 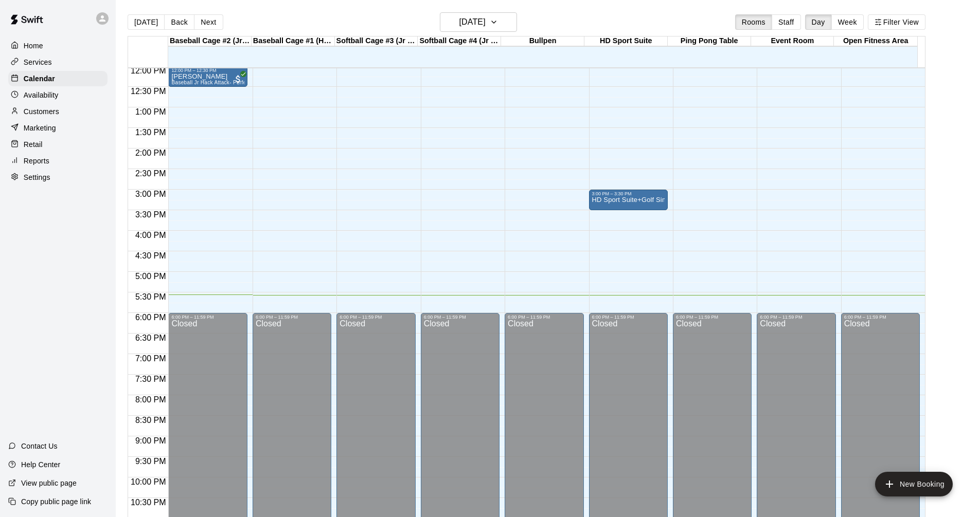 What do you see at coordinates (37, 178) in the screenshot?
I see `p: Settings` at bounding box center [37, 178].